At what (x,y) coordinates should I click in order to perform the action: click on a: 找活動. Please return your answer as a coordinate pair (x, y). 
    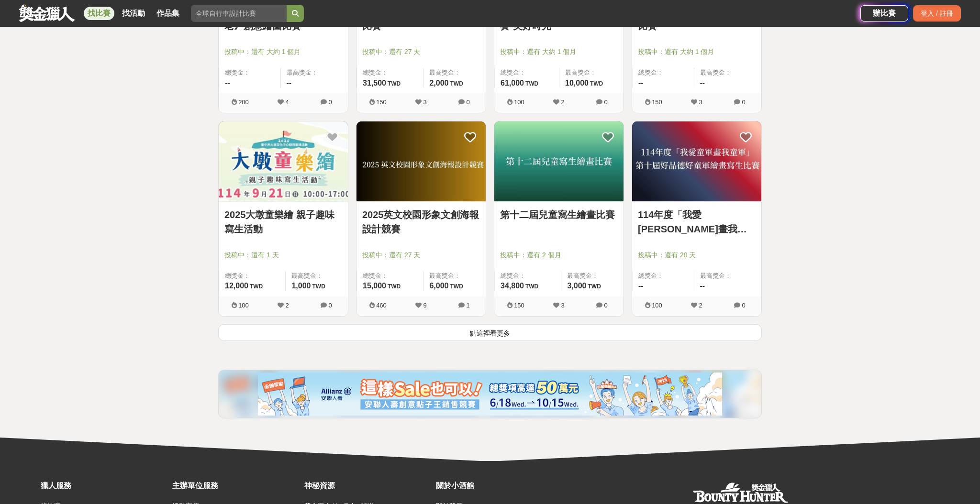
    Looking at the image, I should click on (134, 14).